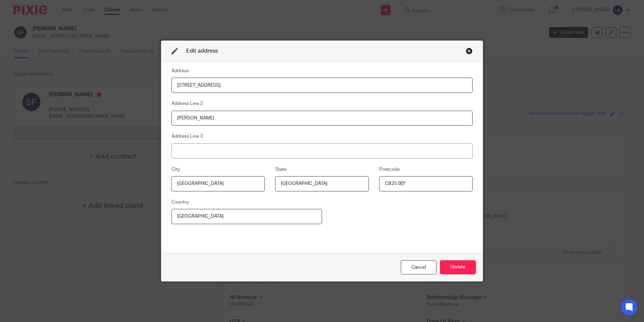  What do you see at coordinates (180, 202) in the screenshot?
I see `label: Country` at bounding box center [180, 202].